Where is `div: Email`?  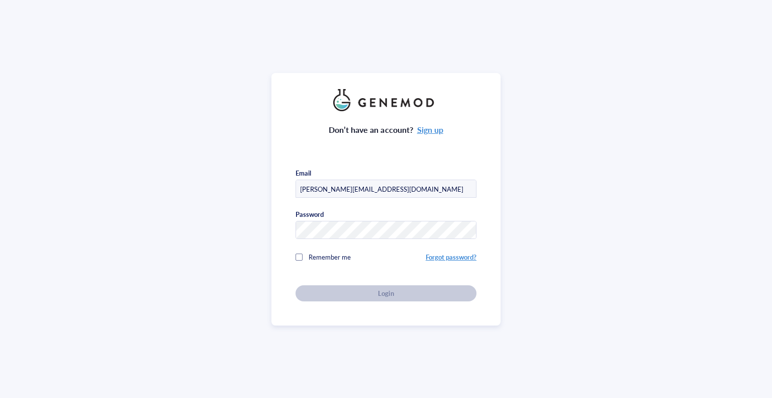
div: Email is located at coordinates (303, 173).